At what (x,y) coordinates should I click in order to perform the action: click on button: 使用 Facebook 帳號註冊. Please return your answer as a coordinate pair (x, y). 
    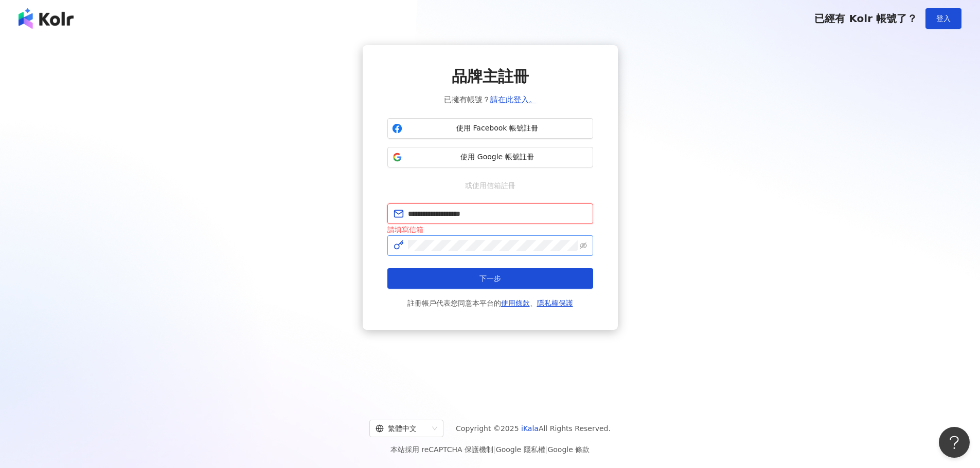
    Looking at the image, I should click on (491, 128).